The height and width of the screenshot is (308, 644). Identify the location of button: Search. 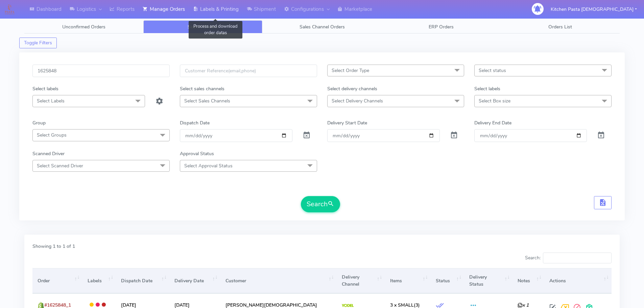
(320, 205).